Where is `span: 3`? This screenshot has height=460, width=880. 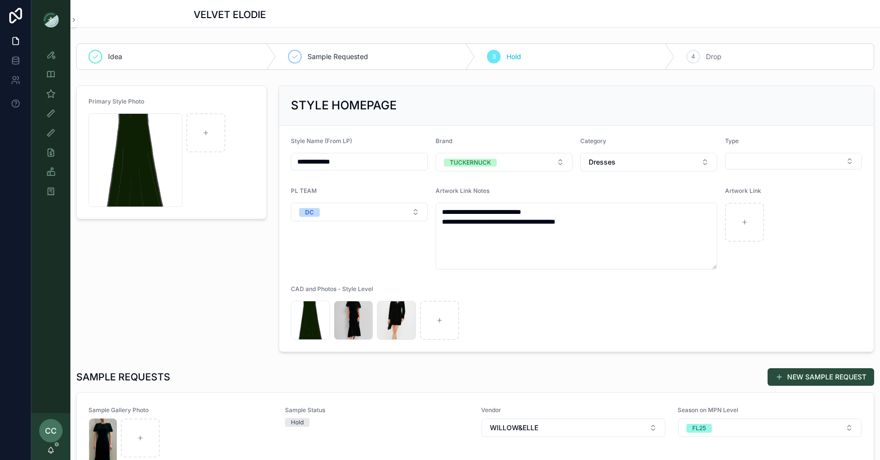
span: 3 is located at coordinates (494, 57).